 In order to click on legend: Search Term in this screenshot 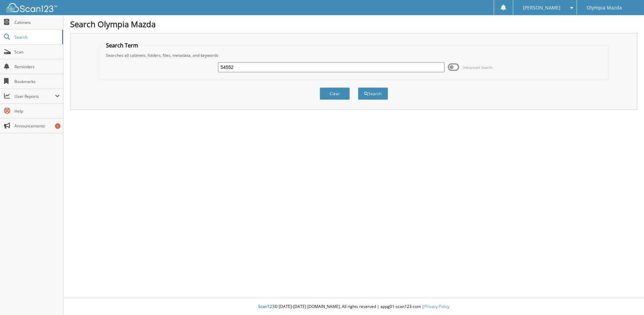, I will do `click(122, 45)`.